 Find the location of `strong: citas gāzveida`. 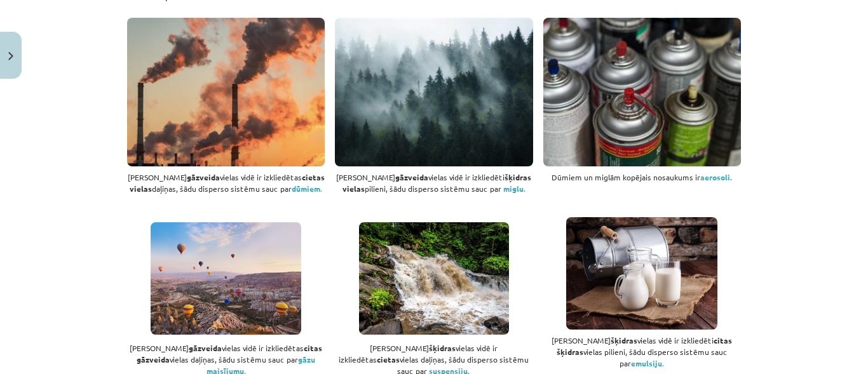

strong: citas gāzveida is located at coordinates (230, 354).